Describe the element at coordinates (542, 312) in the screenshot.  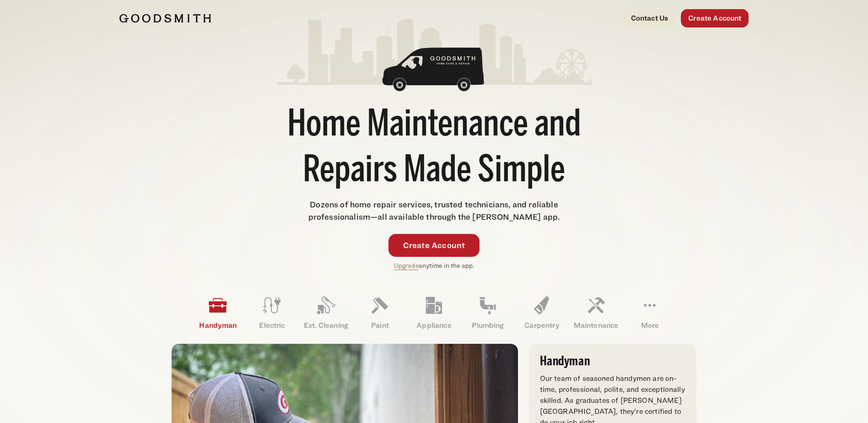
I see `a: Carpentry` at that location.